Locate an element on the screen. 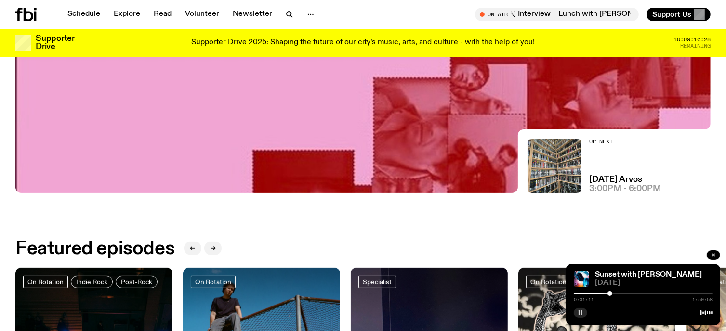 This screenshot has height=331, width=726. span: Specialist is located at coordinates (377, 282).